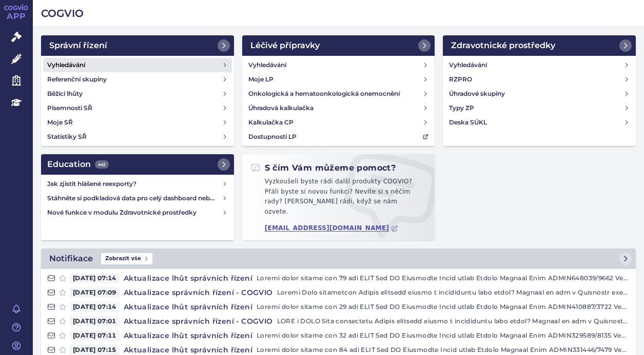  Describe the element at coordinates (339, 109) in the screenshot. I see `a: Úhradová kalkulačka` at that location.